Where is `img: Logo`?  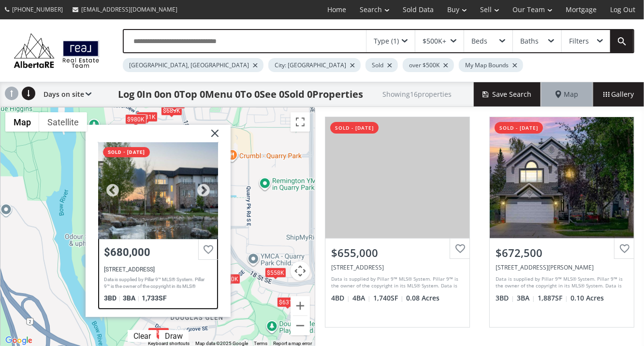
img: Logo is located at coordinates (56, 51).